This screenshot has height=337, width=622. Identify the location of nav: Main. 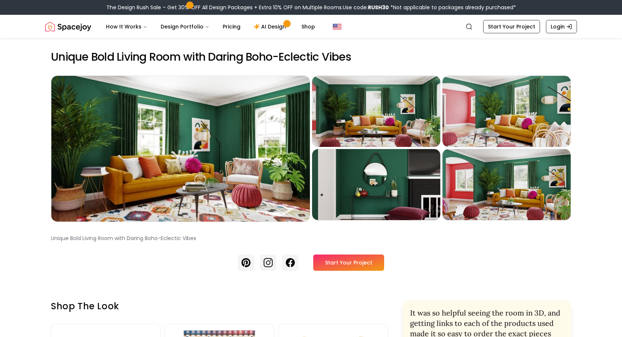
(211, 27).